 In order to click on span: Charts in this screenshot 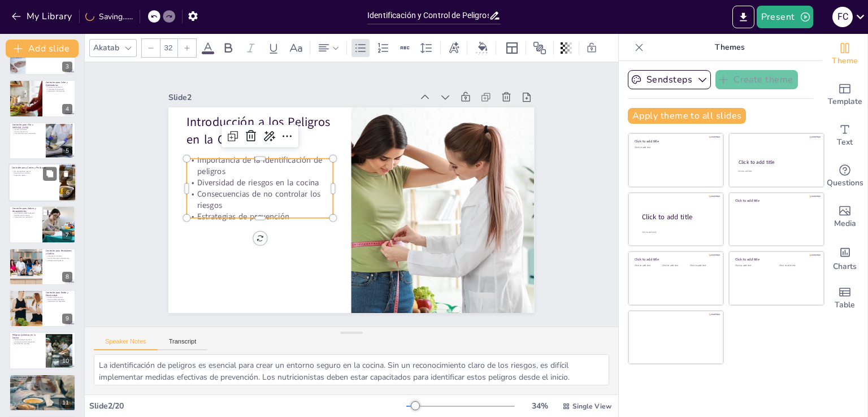, I will do `click(845, 267)`.